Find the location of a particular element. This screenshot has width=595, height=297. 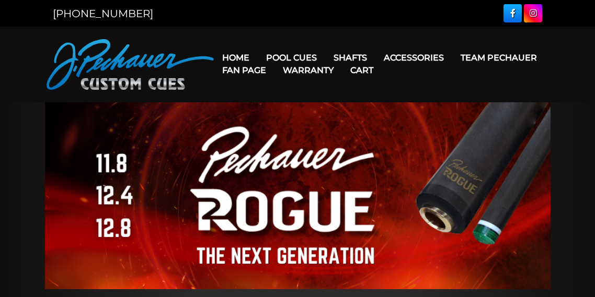

a: Pool Cues is located at coordinates (291, 57).